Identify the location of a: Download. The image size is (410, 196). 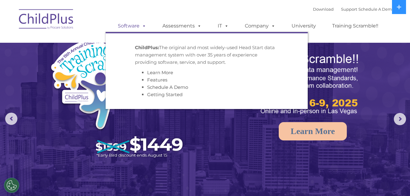
(323, 9).